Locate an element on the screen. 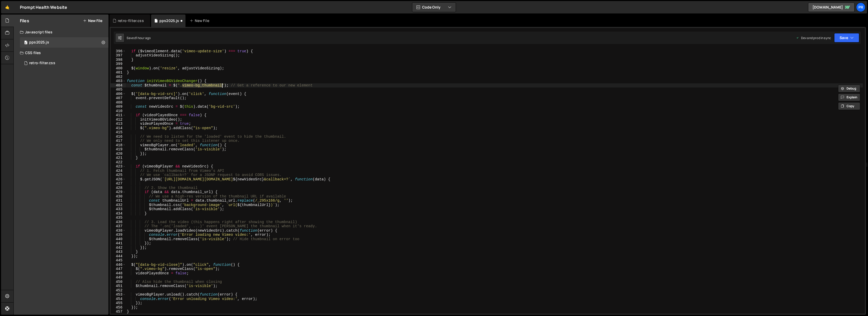 This screenshot has width=868, height=316. div: 440 is located at coordinates (118, 239).